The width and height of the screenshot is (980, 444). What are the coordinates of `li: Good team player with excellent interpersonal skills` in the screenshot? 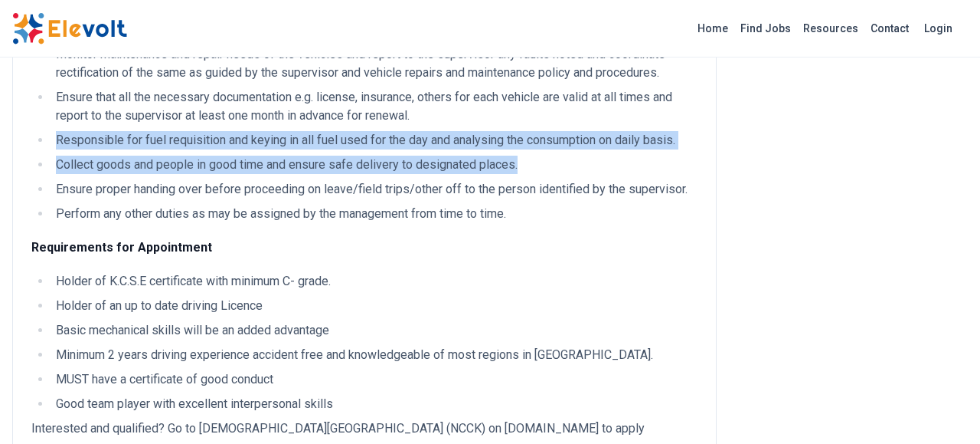 It's located at (375, 404).